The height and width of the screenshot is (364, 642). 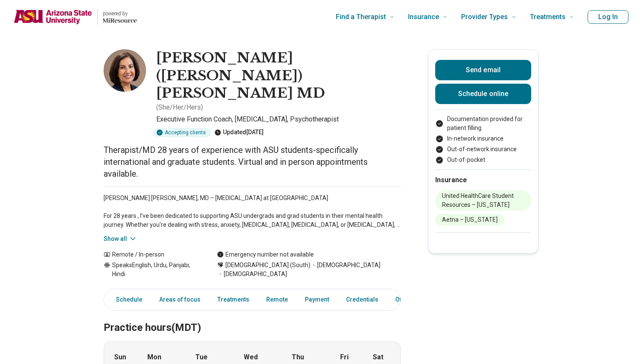 What do you see at coordinates (277, 299) in the screenshot?
I see `a: Remote` at bounding box center [277, 299].